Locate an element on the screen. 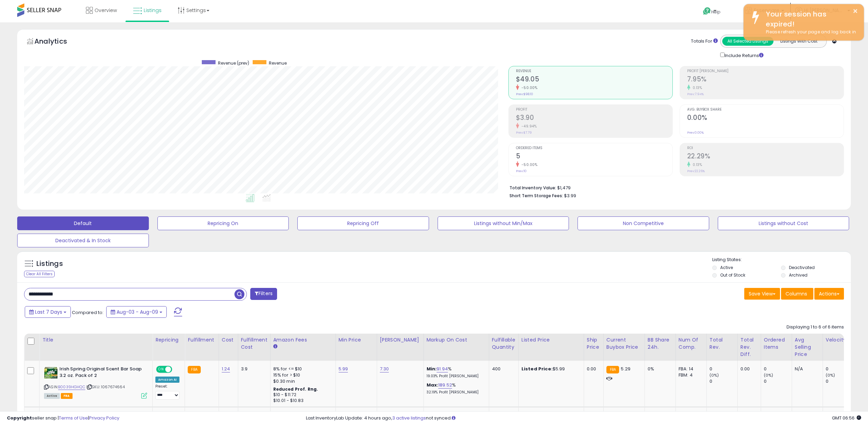 The height and width of the screenshot is (425, 868). p: Listing States: is located at coordinates (782, 260).